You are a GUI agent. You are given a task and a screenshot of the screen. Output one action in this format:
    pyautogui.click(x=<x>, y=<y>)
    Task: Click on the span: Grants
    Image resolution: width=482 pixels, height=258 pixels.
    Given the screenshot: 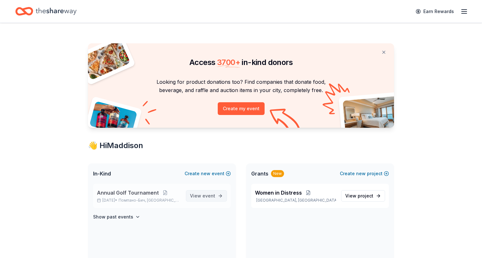 What is the action you would take?
    pyautogui.click(x=260, y=174)
    